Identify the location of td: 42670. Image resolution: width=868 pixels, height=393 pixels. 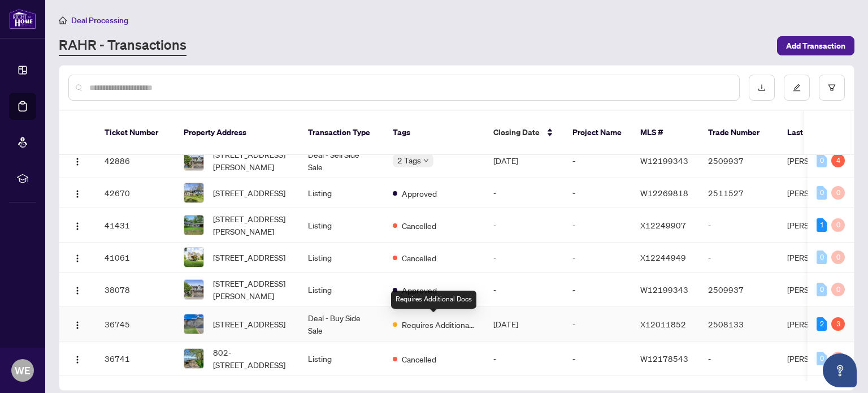
(135, 193).